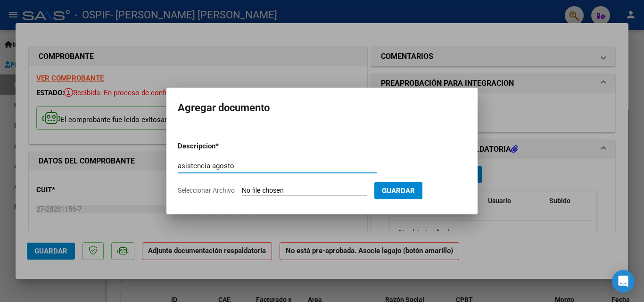  Describe the element at coordinates (399, 191) in the screenshot. I see `span: Guardar` at that location.